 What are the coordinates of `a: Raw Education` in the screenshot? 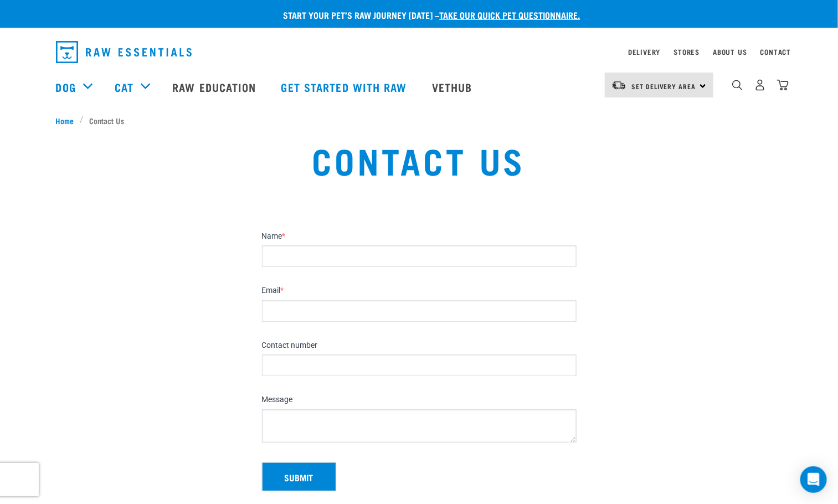 It's located at (215, 87).